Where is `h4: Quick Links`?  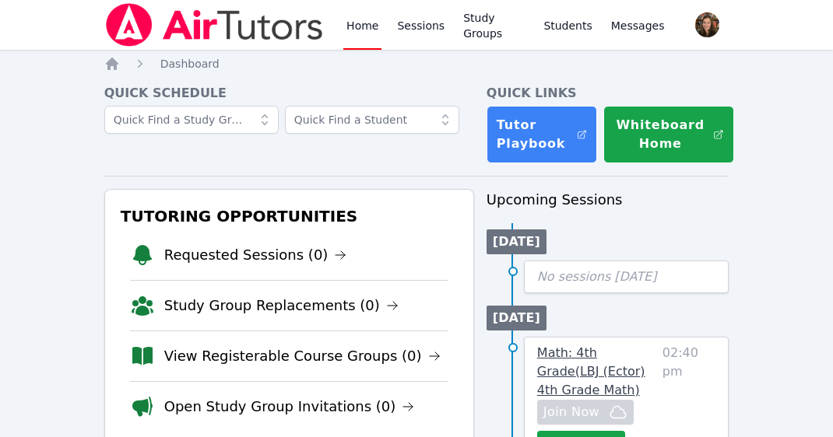 h4: Quick Links is located at coordinates (607, 93).